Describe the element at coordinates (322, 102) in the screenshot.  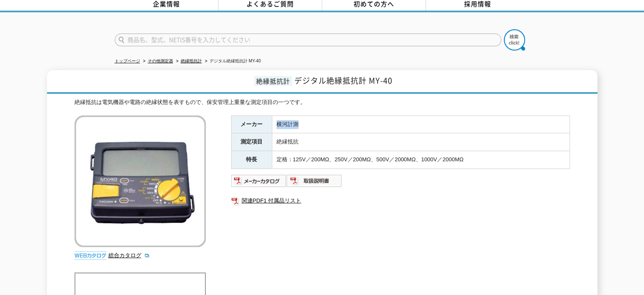
I see `div: 絶縁抵抗は電気機器や電路の絶縁状態を表すもので、保安管理上重量な測定項目の一つです。` at that location.